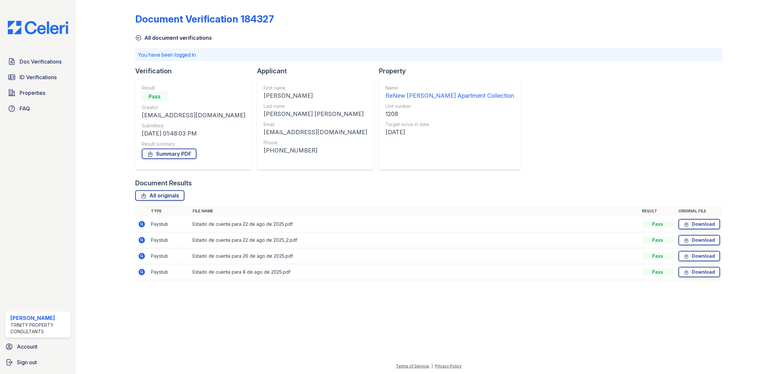 The height and width of the screenshot is (374, 782). What do you see at coordinates (169, 211) in the screenshot?
I see `th: Type` at bounding box center [169, 211].